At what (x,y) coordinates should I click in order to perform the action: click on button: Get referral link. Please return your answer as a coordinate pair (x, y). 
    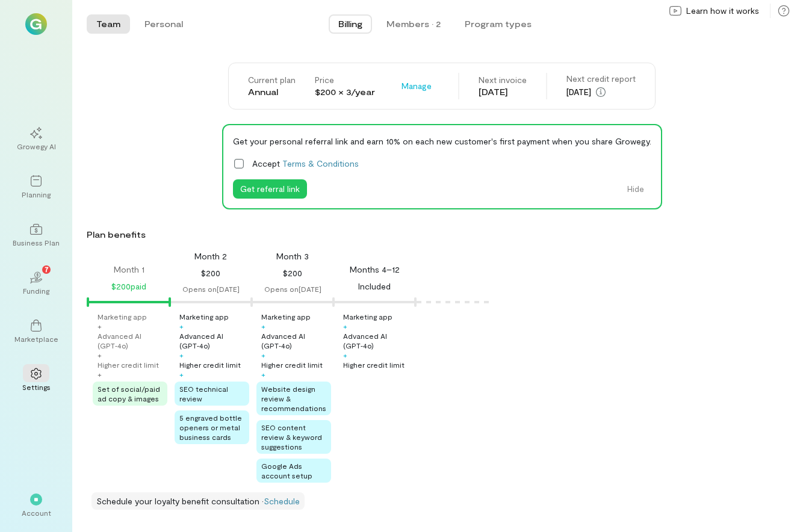
    Looking at the image, I should click on (269, 189).